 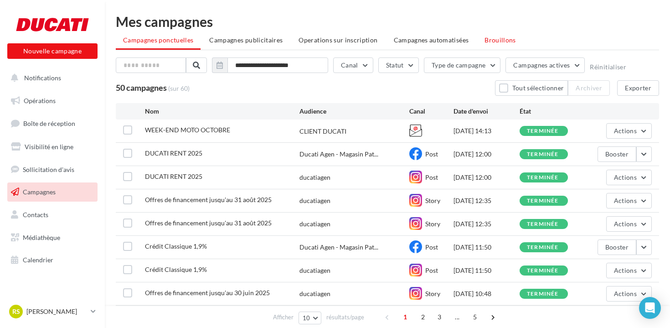 What do you see at coordinates (431, 40) in the screenshot?
I see `span: Campagnes automatisées` at bounding box center [431, 40].